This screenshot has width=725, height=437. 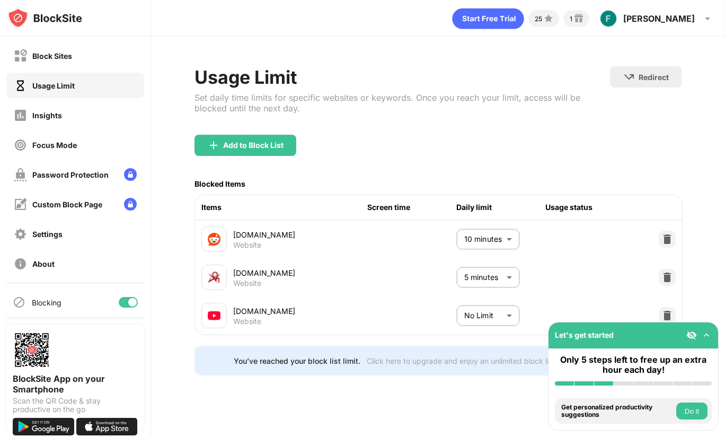 I want to click on img: download-on-the-app-store.svg, so click(x=107, y=426).